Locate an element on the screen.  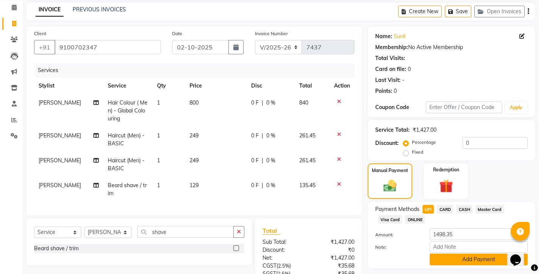
span: ONLINE is located at coordinates (415, 220).